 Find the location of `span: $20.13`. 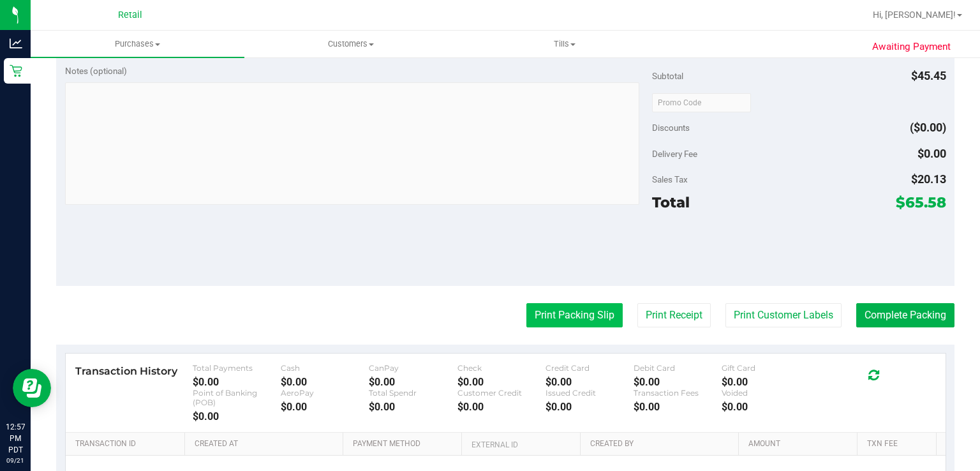

span: $20.13 is located at coordinates (928, 179).